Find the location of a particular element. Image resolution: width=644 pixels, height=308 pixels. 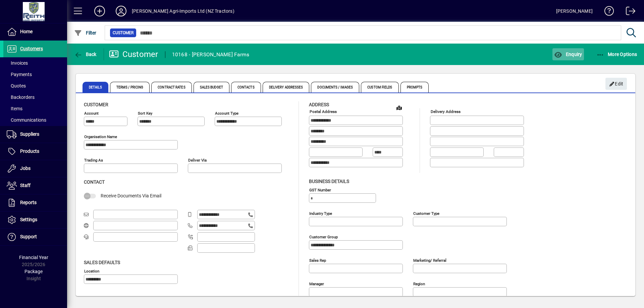

span: Terms / Pricing is located at coordinates (130, 87).